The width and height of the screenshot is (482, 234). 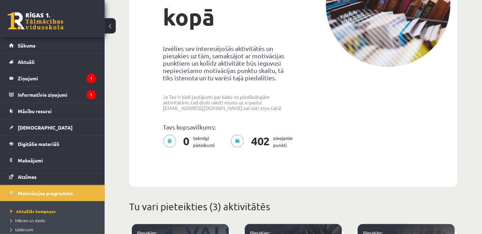 What do you see at coordinates (52, 160) in the screenshot?
I see `a: Maksājumi` at bounding box center [52, 160].